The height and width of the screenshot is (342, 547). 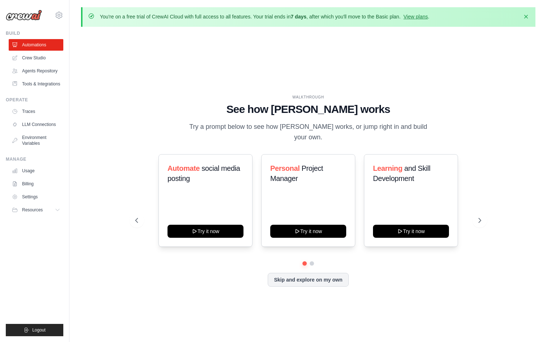 What do you see at coordinates (264, 17) in the screenshot?
I see `p: You're on a free trial of CrewAI Cloud with full access to all features. Your trial ends in , aft...` at bounding box center [264, 17].